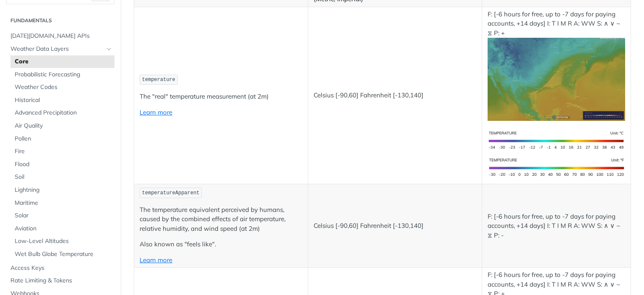 This screenshot has width=644, height=295. Describe the element at coordinates (221, 244) in the screenshot. I see `p: Also known as "feels like".` at that location.